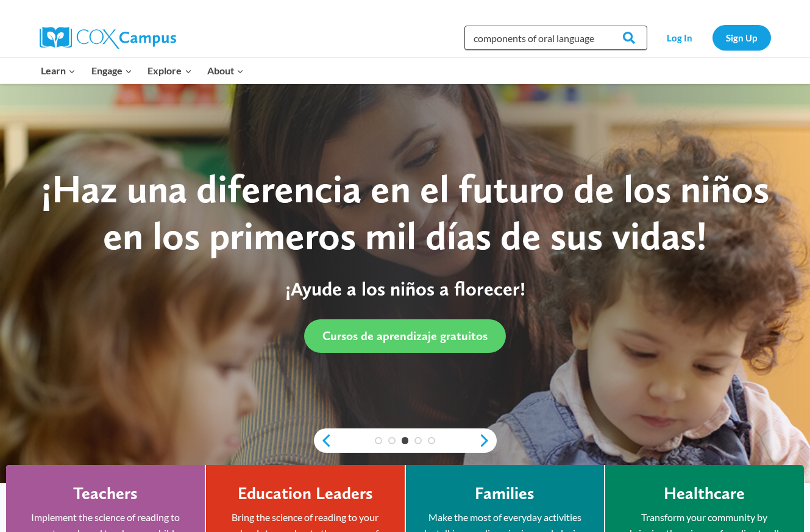 The width and height of the screenshot is (810, 532). What do you see at coordinates (305, 493) in the screenshot?
I see `h4: Education Leaders` at bounding box center [305, 493].